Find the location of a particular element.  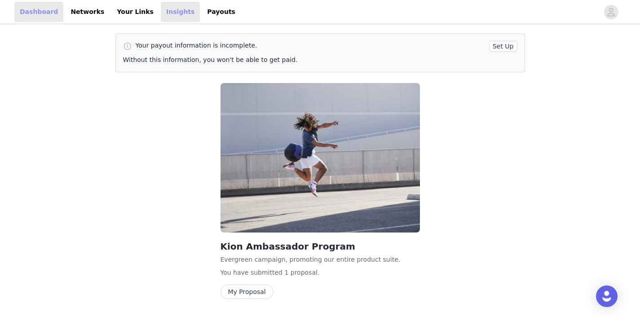

button: Set Up is located at coordinates (503, 46).